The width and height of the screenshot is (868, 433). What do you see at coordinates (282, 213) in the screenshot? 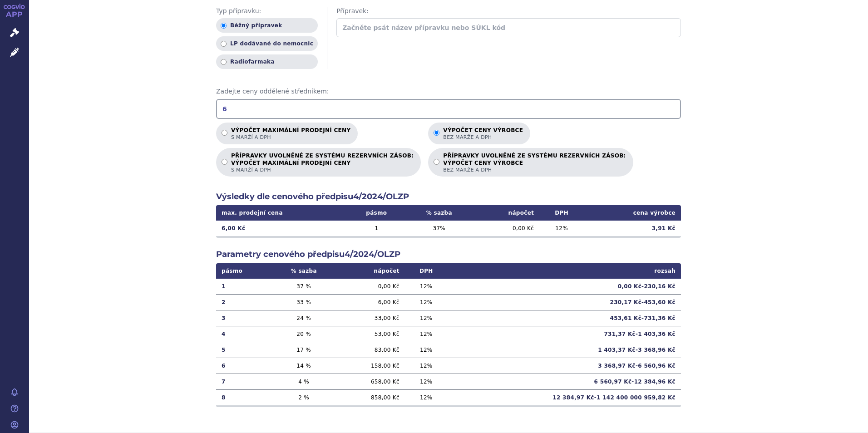
I see `th: max. prodejní cena` at bounding box center [282, 213].